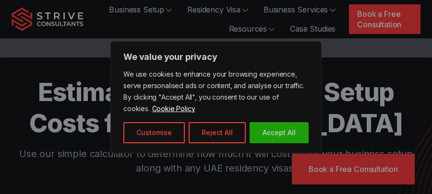  Describe the element at coordinates (279, 133) in the screenshot. I see `button: Accept All` at that location.